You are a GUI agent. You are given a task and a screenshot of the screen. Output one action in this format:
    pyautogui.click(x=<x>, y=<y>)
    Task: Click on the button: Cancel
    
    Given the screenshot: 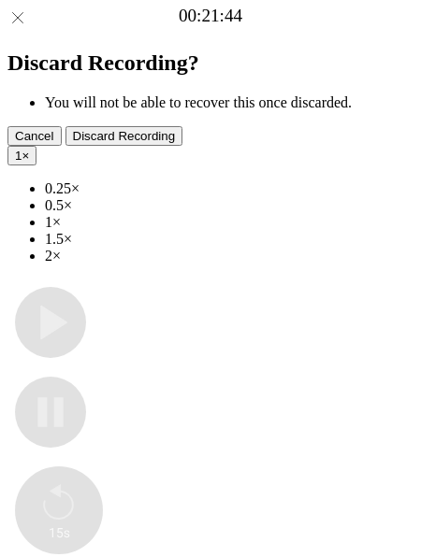 What is the action you would take?
    pyautogui.click(x=35, y=136)
    